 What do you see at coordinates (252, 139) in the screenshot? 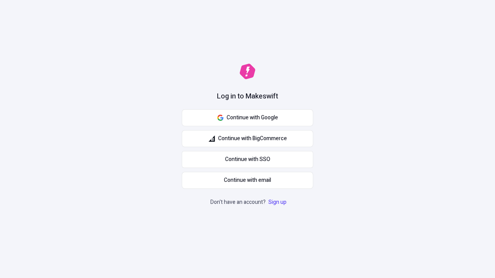
I see `span: Continue with BigCommerce` at bounding box center [252, 139].